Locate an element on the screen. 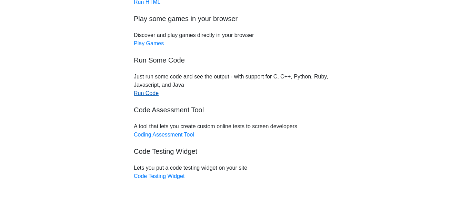 Image resolution: width=471 pixels, height=207 pixels. h5: Code Assessment Tool is located at coordinates (236, 110).